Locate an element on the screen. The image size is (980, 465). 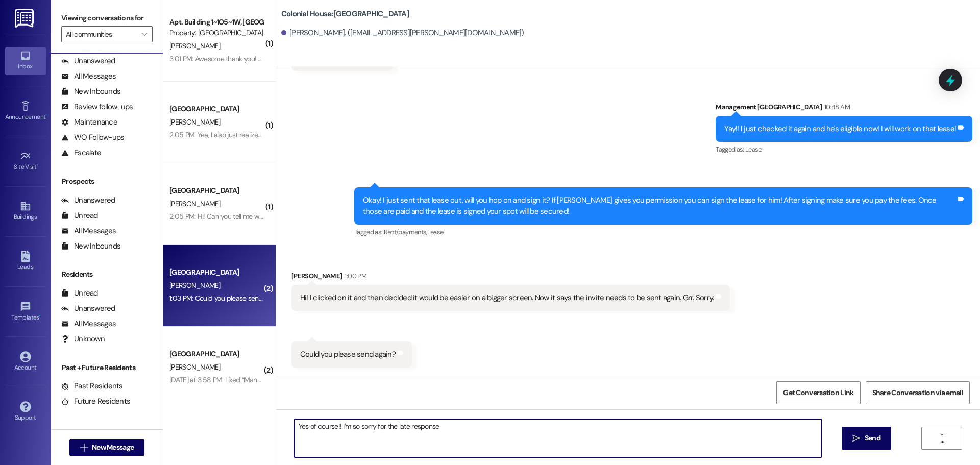
div: 1:00 PM is located at coordinates (354, 275).